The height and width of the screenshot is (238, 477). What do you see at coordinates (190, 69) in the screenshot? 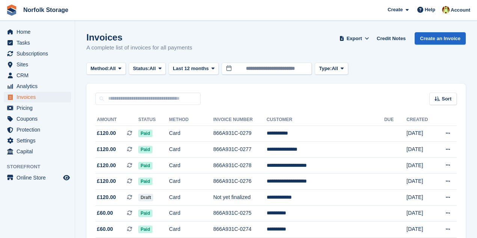
I see `span: Last 12 months` at bounding box center [190, 69].